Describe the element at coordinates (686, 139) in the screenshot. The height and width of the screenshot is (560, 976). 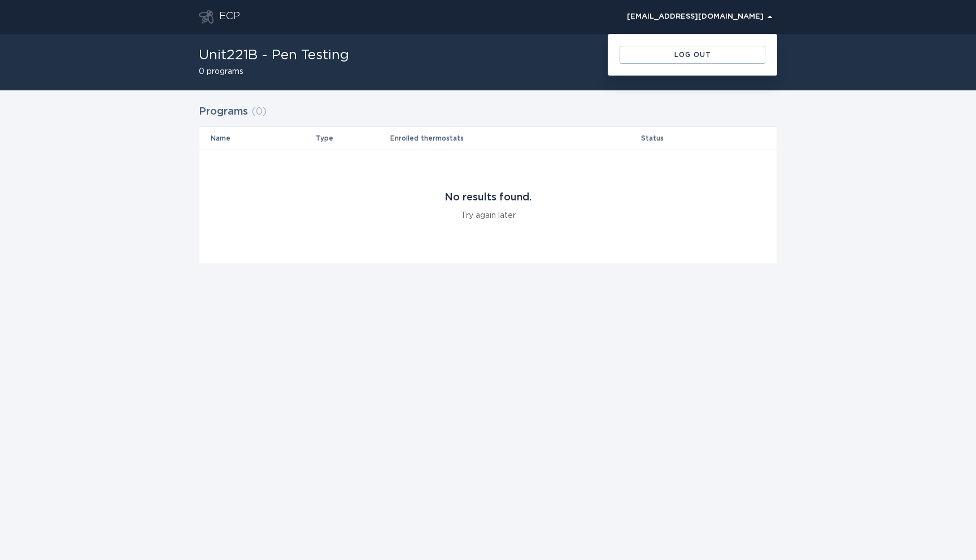
I see `th: Status` at that location.